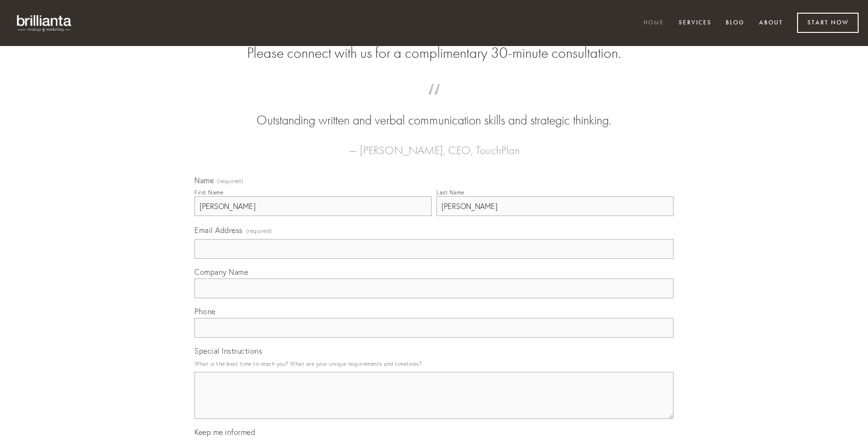 This screenshot has width=868, height=441. Describe the element at coordinates (434, 364) in the screenshot. I see `p: What is the best time to reach you? What are your unique requirements and timelines?` at that location.